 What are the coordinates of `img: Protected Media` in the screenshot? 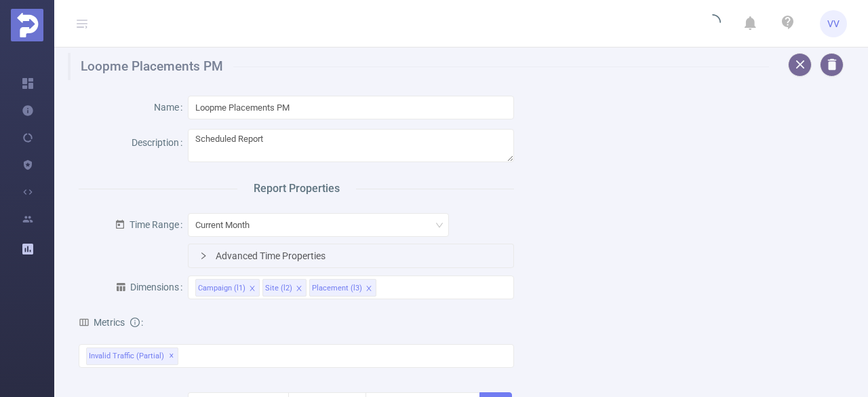 It's located at (27, 25).